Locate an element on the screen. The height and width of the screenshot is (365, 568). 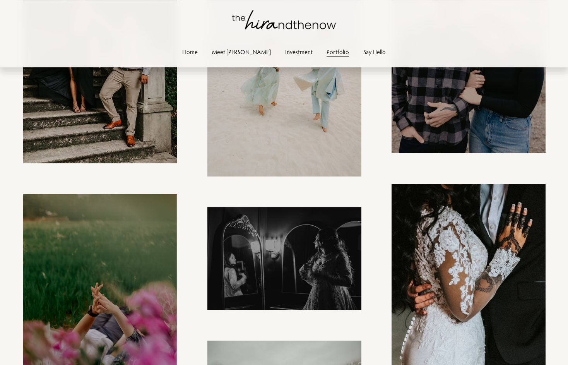
img: Asset 79@2x.png is located at coordinates (284, 259).